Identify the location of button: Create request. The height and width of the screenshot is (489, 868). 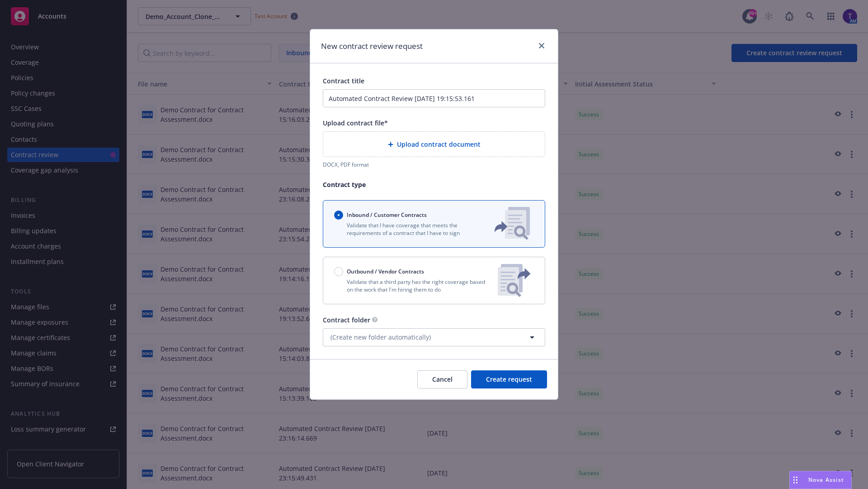
(509, 379).